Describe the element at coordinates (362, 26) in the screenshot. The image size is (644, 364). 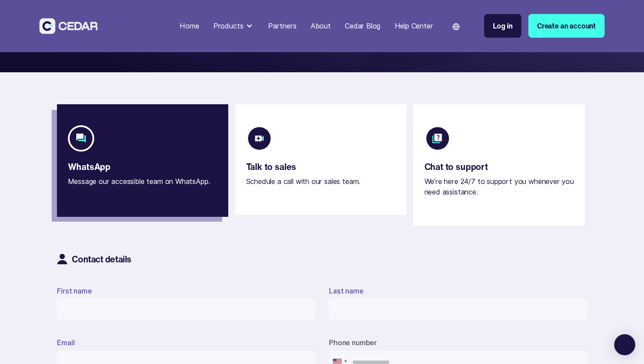
I see `a: Cedar Blog` at that location.